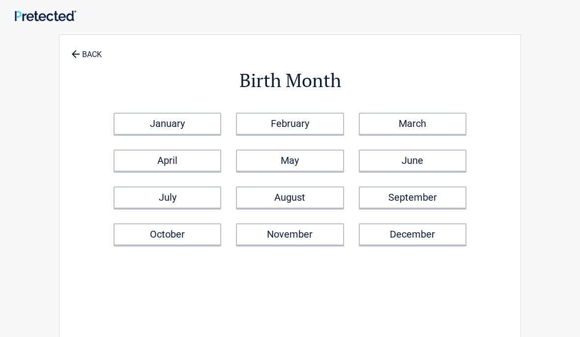 Image resolution: width=580 pixels, height=337 pixels. I want to click on a: January, so click(167, 123).